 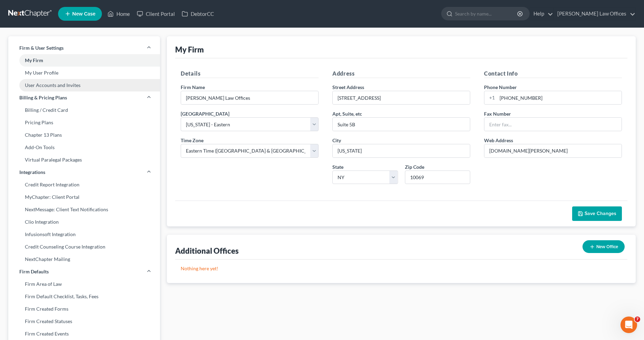 I want to click on a: My User Profile, so click(x=84, y=73).